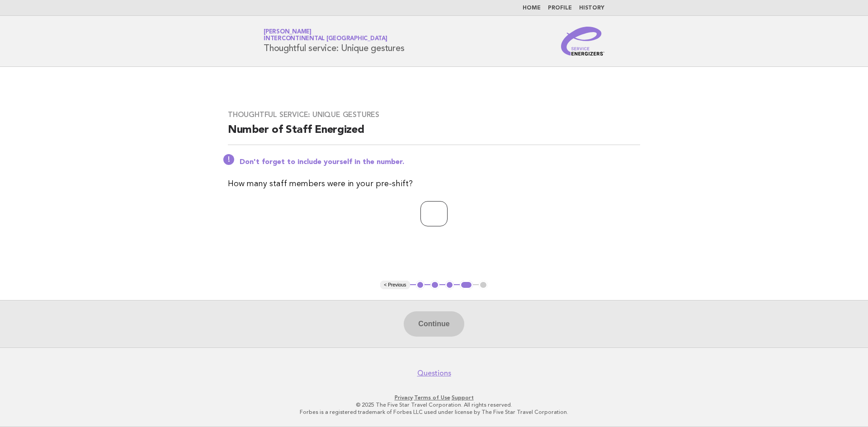  I want to click on button: 4, so click(466, 285).